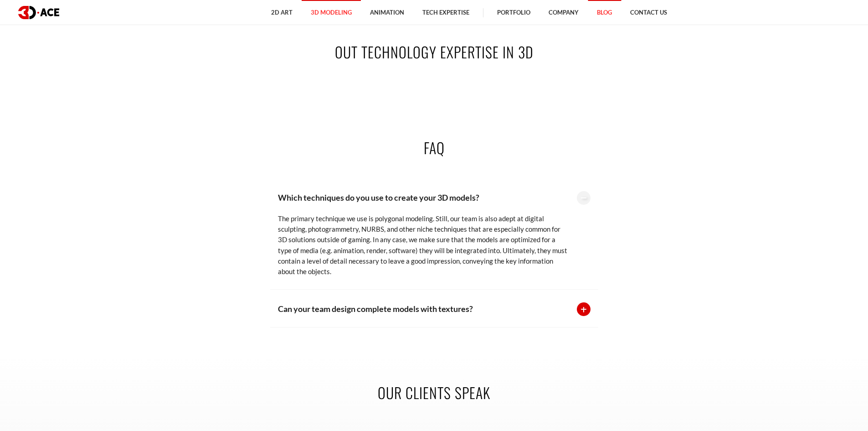 The height and width of the screenshot is (431, 868). Describe the element at coordinates (423, 198) in the screenshot. I see `div: Which techniques do you use to create your 3D models?` at that location.